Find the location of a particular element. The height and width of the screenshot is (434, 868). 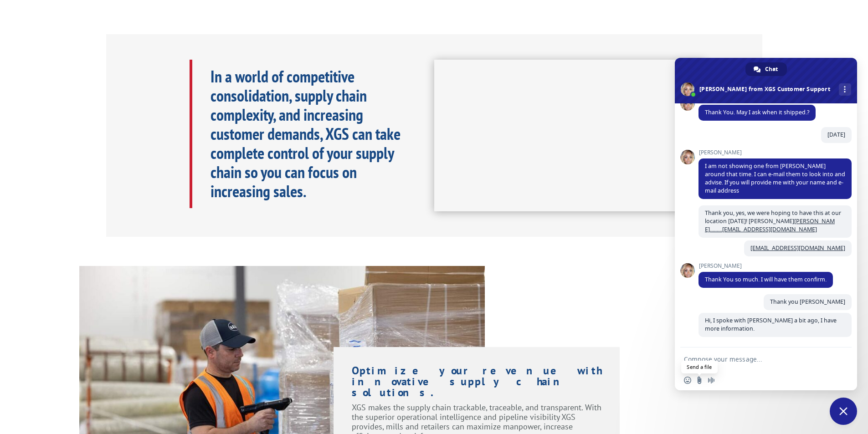

div: More channels is located at coordinates (845, 89).